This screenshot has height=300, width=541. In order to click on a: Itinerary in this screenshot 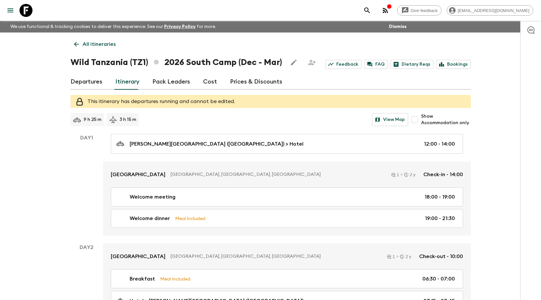, I will do `click(127, 82)`.